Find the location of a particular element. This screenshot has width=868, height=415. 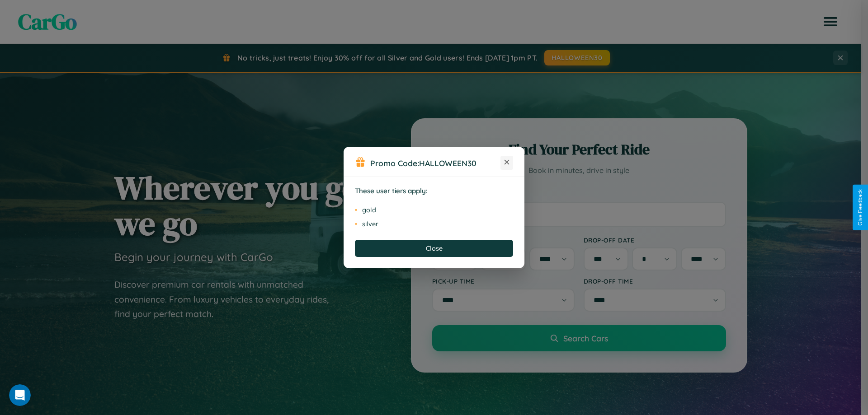

li: silver is located at coordinates (434, 224).